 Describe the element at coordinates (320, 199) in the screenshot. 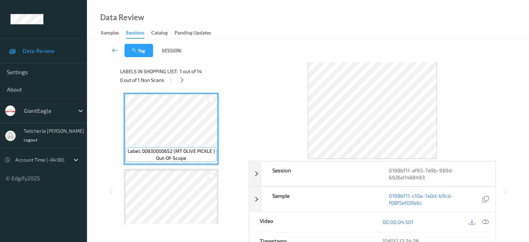

I see `div: Sample` at that location.